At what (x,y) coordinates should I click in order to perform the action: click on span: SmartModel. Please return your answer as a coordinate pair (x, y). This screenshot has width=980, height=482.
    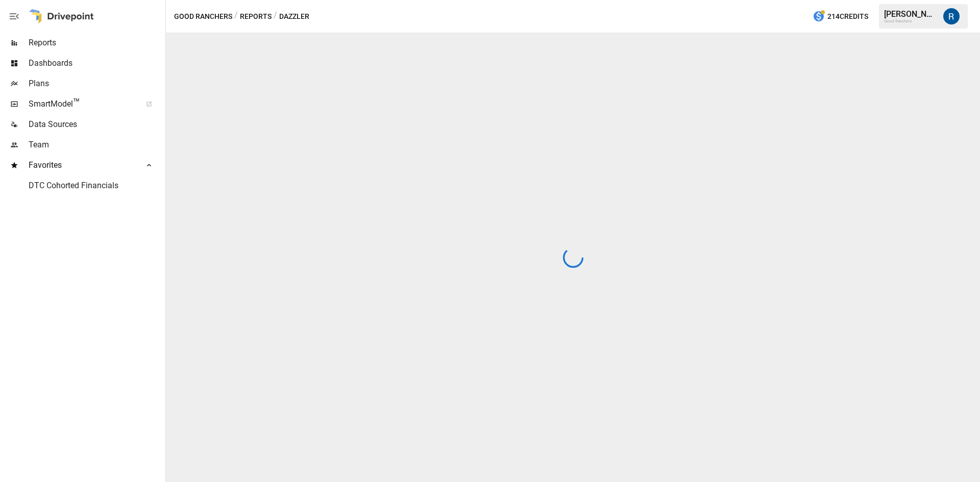
    Looking at the image, I should click on (82, 104).